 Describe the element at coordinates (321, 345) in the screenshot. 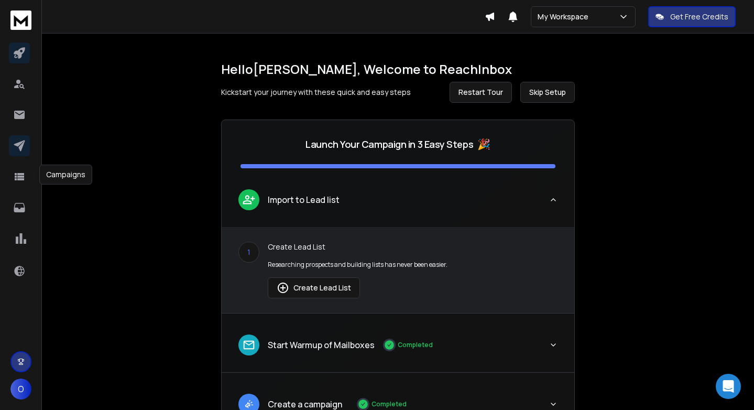

I see `p: Start Warmup of Mailboxes` at that location.